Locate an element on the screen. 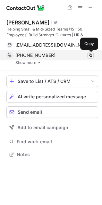  span: AI write personalized message is located at coordinates (52, 97).